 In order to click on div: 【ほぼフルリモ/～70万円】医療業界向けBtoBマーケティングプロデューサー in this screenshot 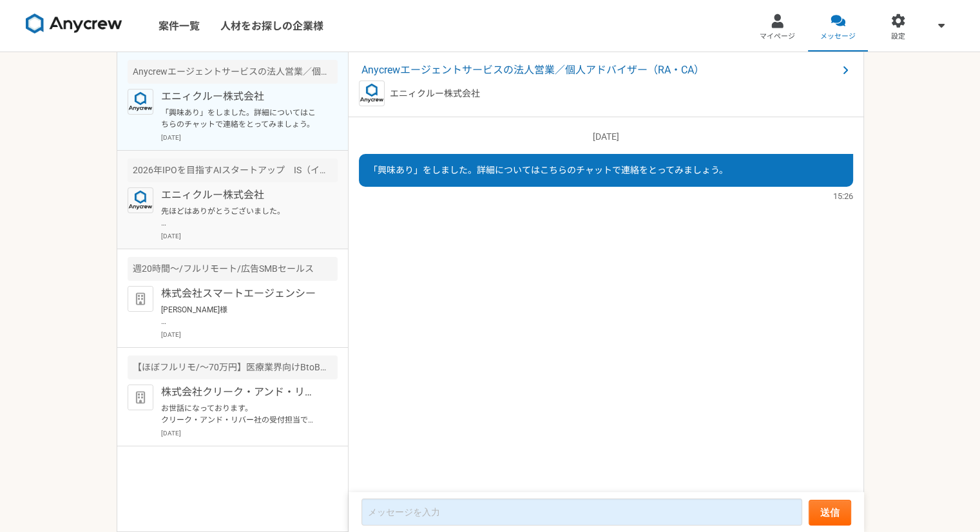, I will do `click(233, 368)`.